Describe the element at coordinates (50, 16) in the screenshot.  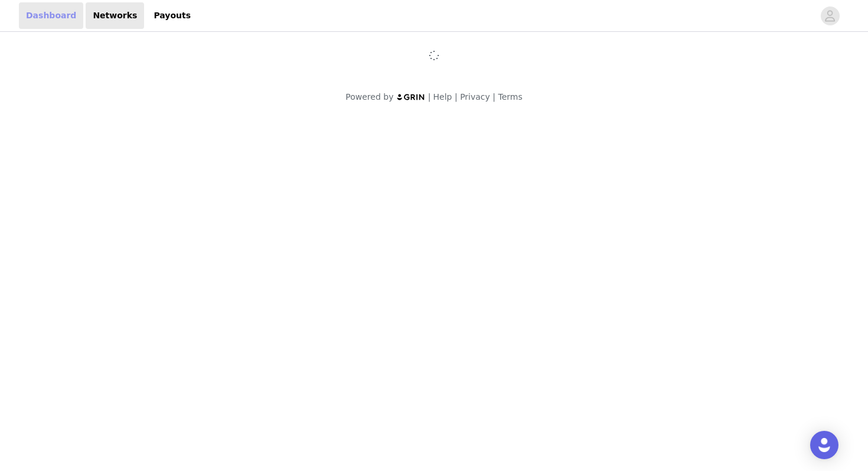
I see `a: Dashboard` at that location.